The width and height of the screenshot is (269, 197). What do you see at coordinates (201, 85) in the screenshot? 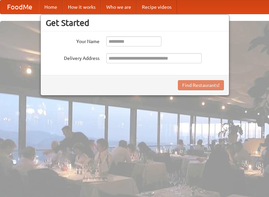
I see `button: Find Restaurants!` at bounding box center [201, 85].